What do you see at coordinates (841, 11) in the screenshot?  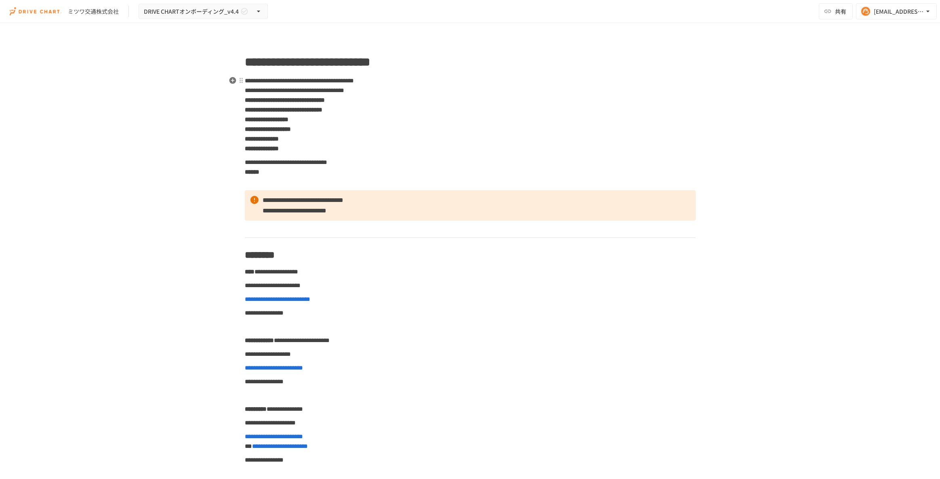 I see `span: 共有` at bounding box center [841, 11].